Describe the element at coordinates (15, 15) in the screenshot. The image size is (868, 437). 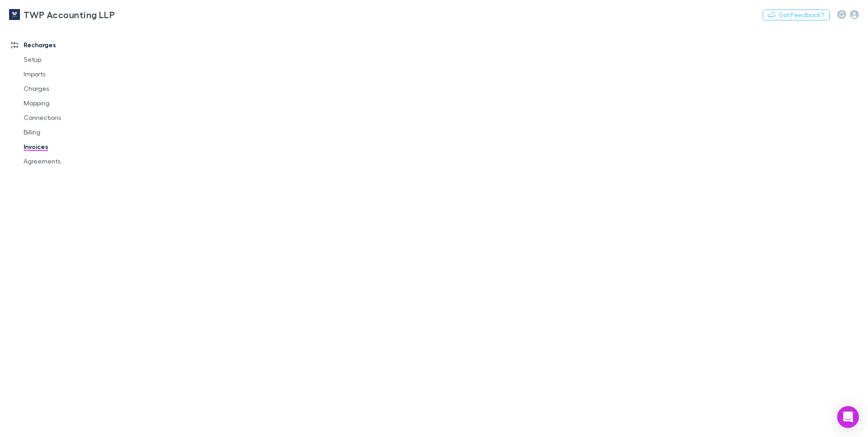
I see `img: TWP Accounting LLP's Logo` at that location.